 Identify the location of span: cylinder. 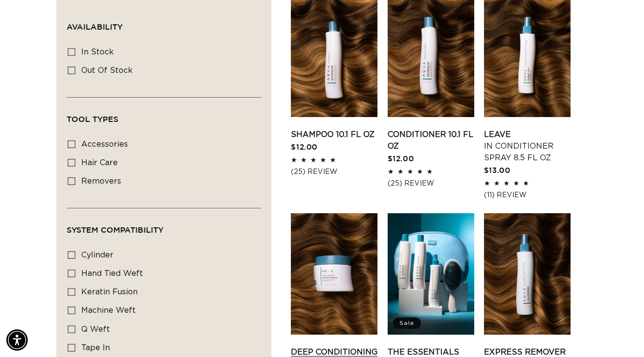
(97, 255).